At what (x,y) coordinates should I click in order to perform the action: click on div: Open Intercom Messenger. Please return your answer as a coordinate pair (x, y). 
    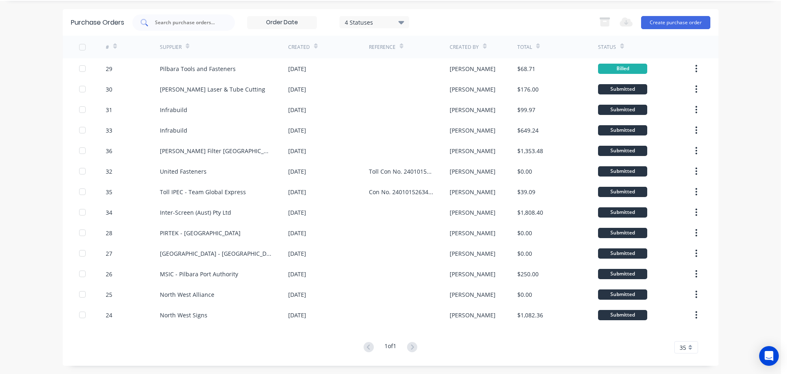
    Looking at the image, I should click on (769, 356).